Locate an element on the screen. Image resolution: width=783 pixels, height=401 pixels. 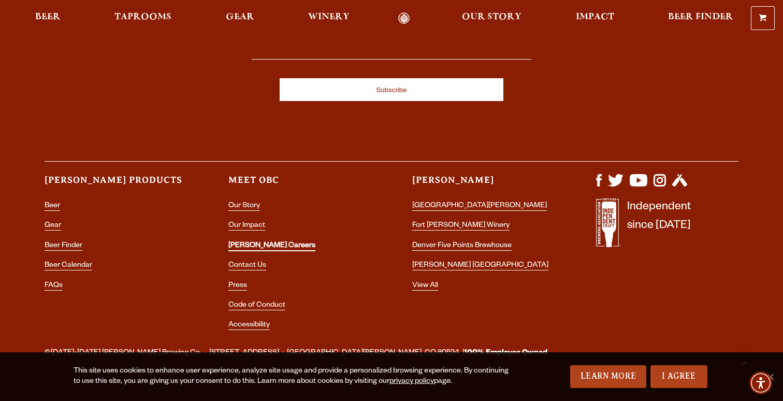
span: Beer is located at coordinates (48, 17).